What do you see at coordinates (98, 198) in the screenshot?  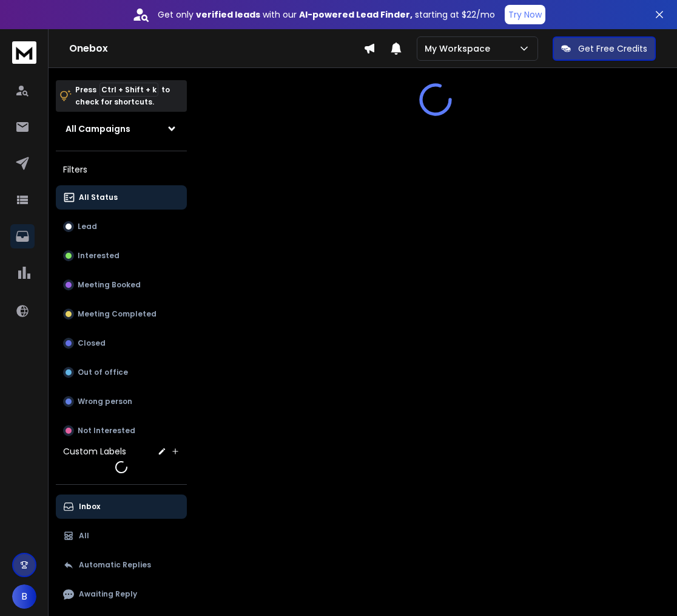 I see `p: All Status` at bounding box center [98, 198].